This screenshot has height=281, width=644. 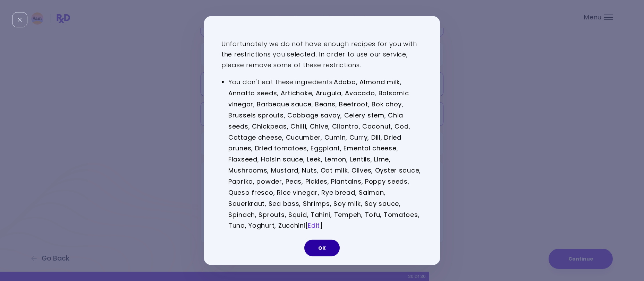 I want to click on strong: Adobo, Almond milk, Annatto seeds, Artichoke, Arugula, Avocado, Balsamic vinegar, Barbeque sauce,..., so click(x=324, y=153).